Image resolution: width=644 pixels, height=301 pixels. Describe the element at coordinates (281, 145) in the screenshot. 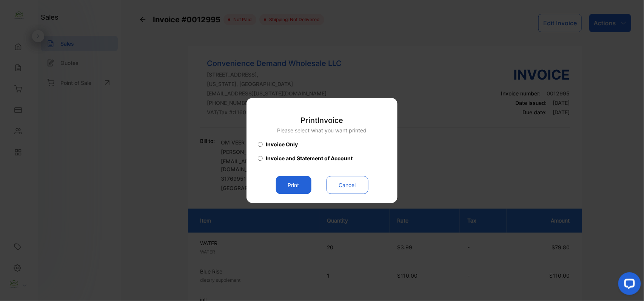

I see `span: Invoice Only` at that location.